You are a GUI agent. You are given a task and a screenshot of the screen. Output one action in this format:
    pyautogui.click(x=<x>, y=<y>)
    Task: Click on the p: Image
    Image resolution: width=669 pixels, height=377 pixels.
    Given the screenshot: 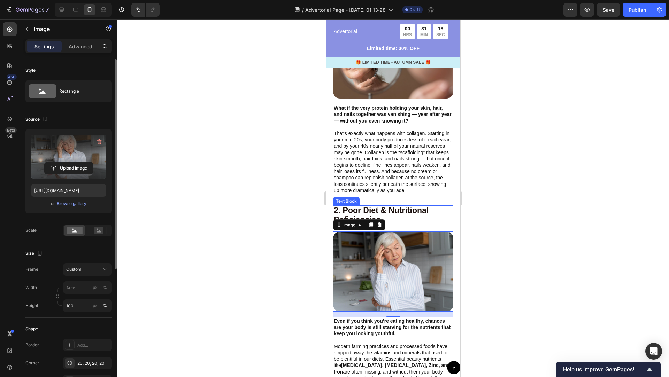 What is the action you would take?
    pyautogui.click(x=63, y=29)
    